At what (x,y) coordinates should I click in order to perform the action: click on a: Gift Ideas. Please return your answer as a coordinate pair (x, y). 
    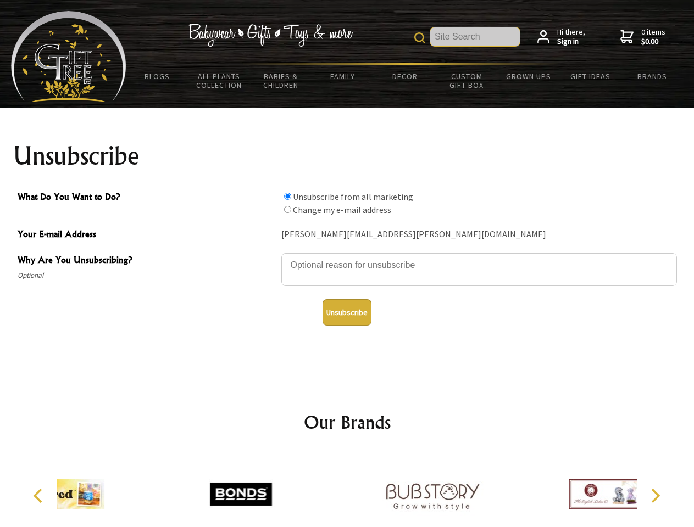
    Looking at the image, I should click on (590, 76).